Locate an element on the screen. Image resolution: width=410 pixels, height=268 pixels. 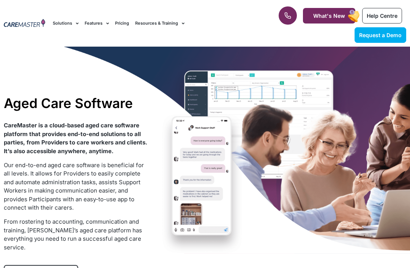
a: Resources & Training is located at coordinates (160, 23).